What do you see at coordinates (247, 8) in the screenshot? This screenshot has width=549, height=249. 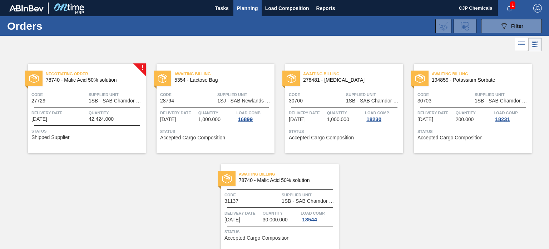 I see `span: Planning` at bounding box center [247, 8].